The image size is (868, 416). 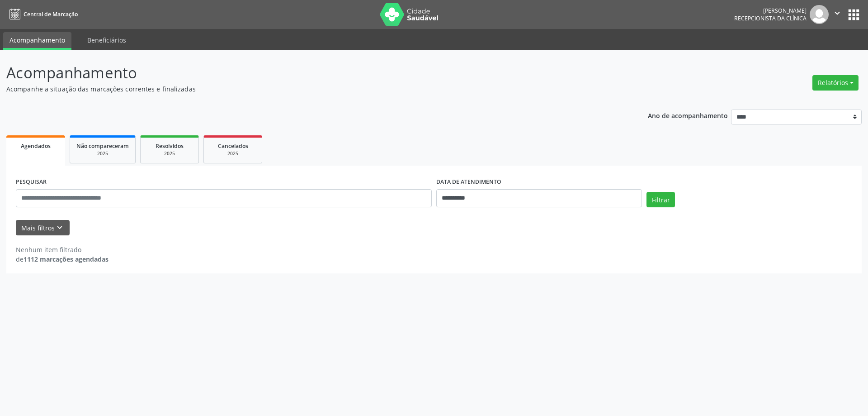 I want to click on img: img, so click(x=819, y=14).